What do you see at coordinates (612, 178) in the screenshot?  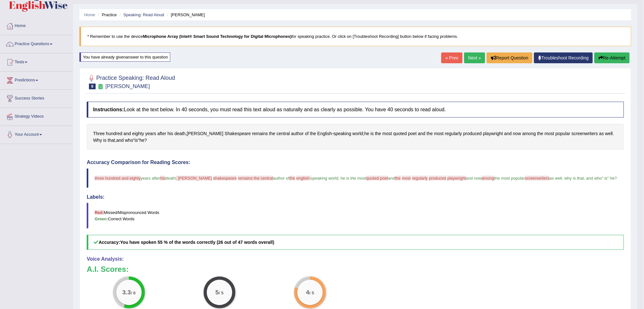 I see `span: he` at bounding box center [612, 178].